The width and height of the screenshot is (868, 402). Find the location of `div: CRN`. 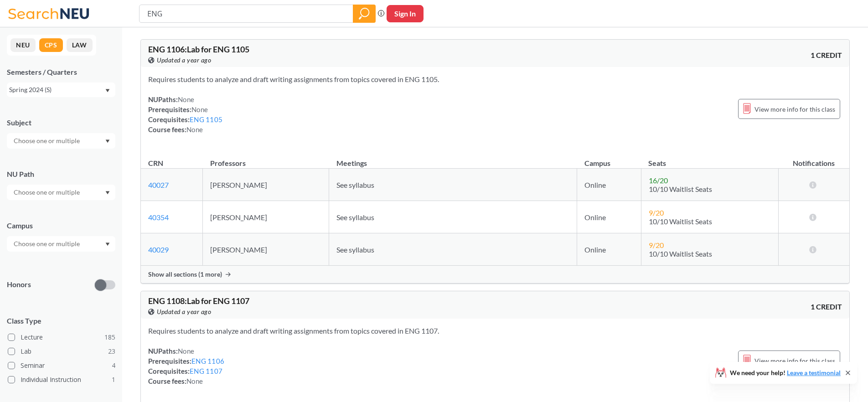

div: CRN is located at coordinates (156, 163).